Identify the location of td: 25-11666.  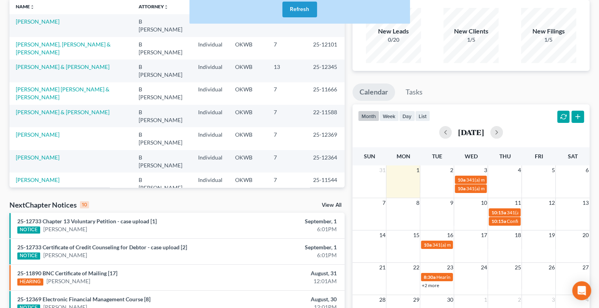
(326, 93).